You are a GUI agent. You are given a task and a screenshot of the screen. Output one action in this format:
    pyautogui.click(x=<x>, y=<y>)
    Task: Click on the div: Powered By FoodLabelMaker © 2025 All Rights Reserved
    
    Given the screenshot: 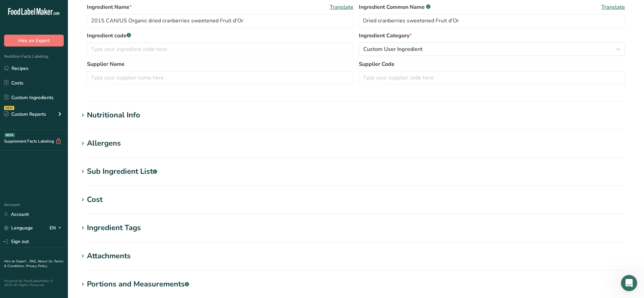 What is the action you would take?
    pyautogui.click(x=34, y=283)
    